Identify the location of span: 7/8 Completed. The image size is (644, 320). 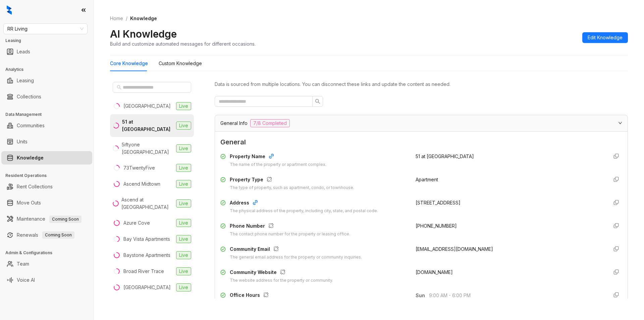
(270, 123).